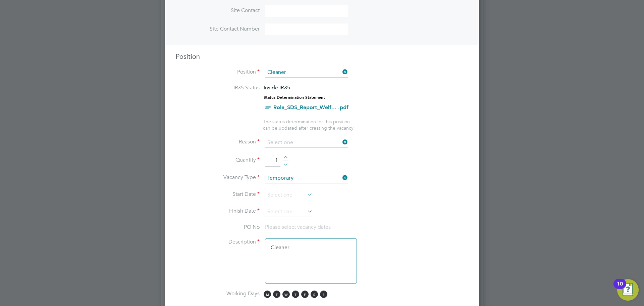 Image resolution: width=644 pixels, height=306 pixels. I want to click on label: Finish Date, so click(218, 211).